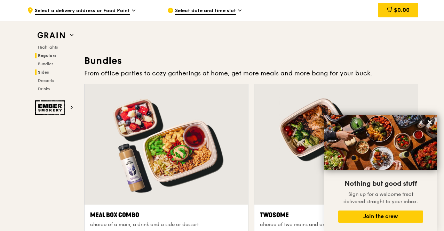 The height and width of the screenshot is (231, 444). Describe the element at coordinates (51, 35) in the screenshot. I see `img: Grain web logo` at that location.